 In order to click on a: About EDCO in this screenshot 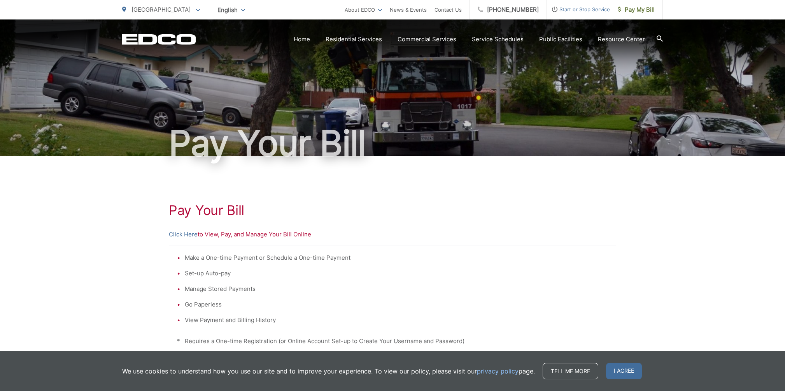, I will do `click(363, 10)`.